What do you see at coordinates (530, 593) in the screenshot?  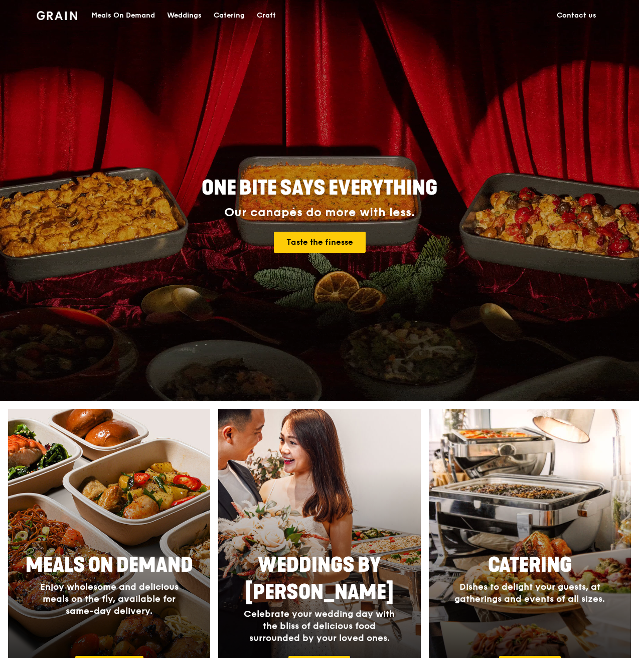 I see `span: Dishes to delight your guests, at gatherings and events of all sizes.` at bounding box center [530, 593].